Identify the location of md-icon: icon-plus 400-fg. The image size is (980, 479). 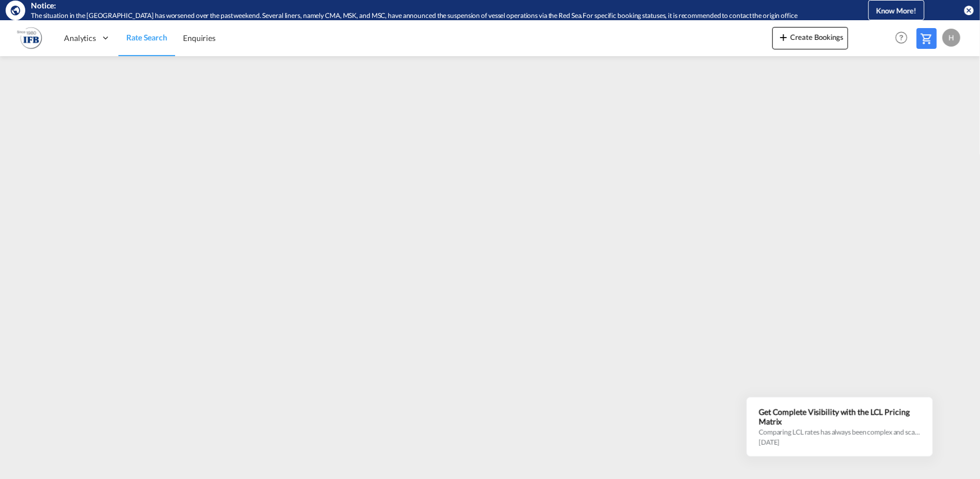
(783, 37).